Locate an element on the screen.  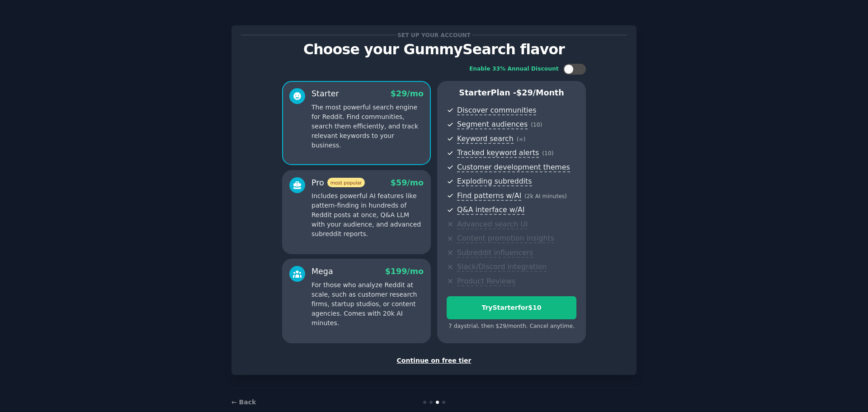
p: For those who analyze Reddit at scale, such as customer research firms, startup studios, or conte... is located at coordinates (368, 304).